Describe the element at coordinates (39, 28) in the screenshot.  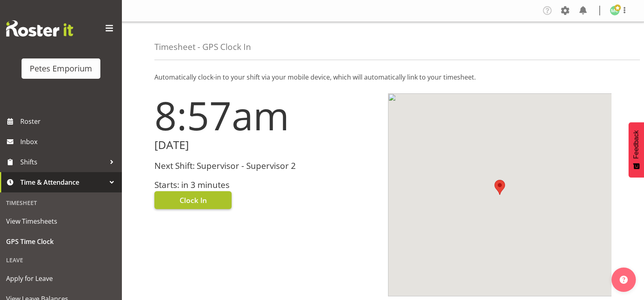
I see `img: Rosterit website logo` at that location.